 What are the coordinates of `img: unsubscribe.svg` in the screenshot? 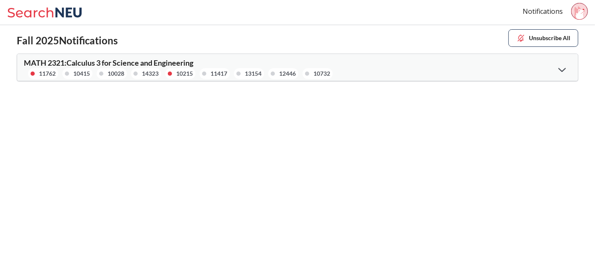 It's located at (521, 38).